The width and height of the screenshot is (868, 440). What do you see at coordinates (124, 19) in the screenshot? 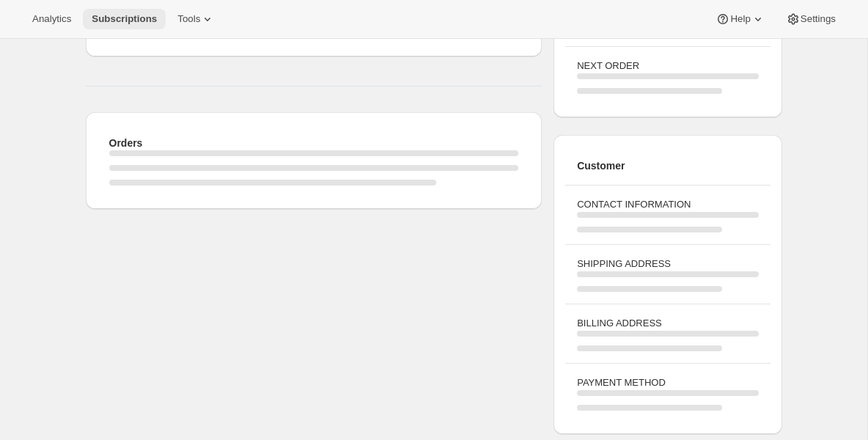
I see `span: Subscriptions` at bounding box center [124, 19].